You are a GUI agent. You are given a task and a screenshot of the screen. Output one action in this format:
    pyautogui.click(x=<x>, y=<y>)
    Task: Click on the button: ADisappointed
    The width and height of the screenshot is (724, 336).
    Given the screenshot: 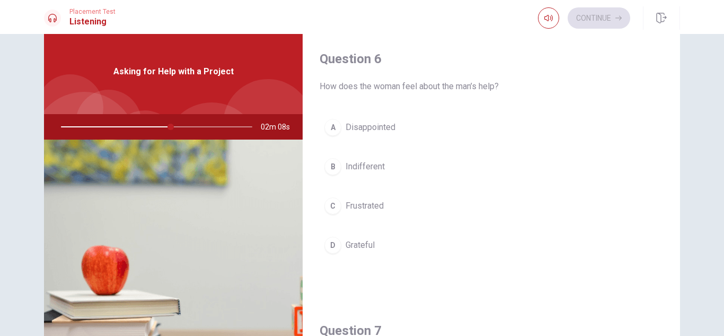 What is the action you would take?
    pyautogui.click(x=492, y=127)
    